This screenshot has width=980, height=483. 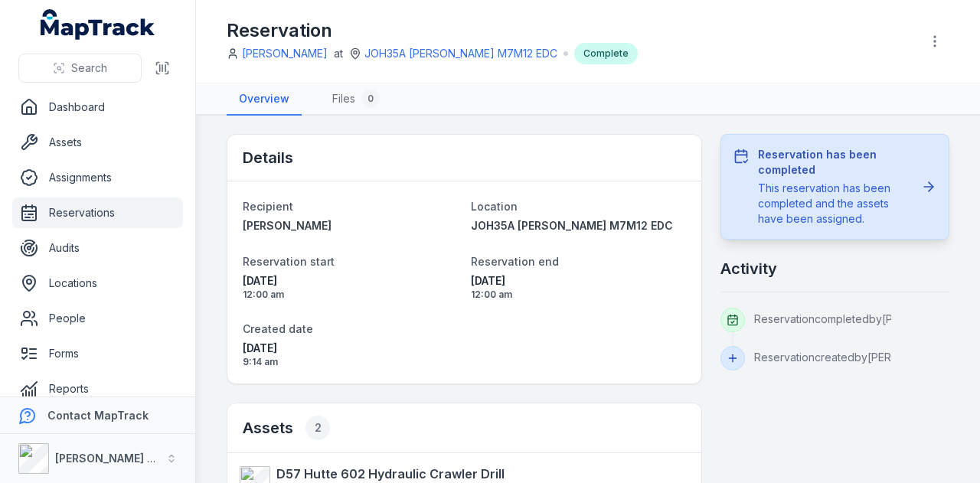 I want to click on h1: Reservation, so click(x=432, y=30).